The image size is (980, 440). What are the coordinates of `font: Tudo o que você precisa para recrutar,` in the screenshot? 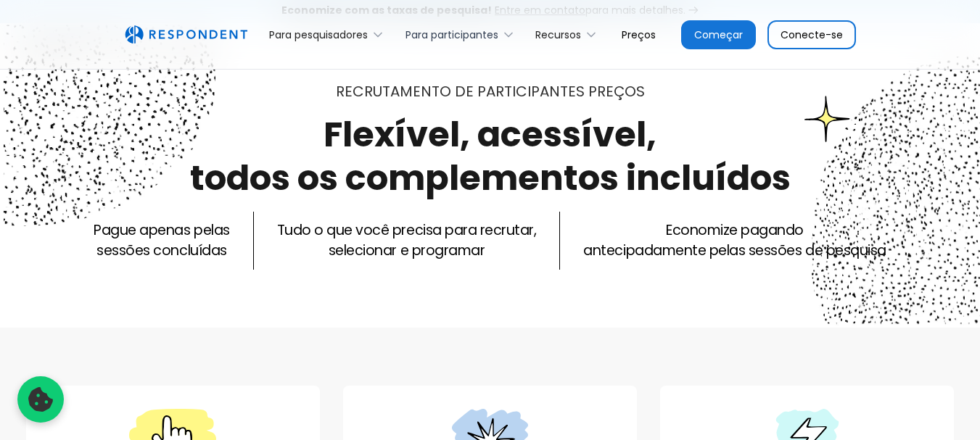 It's located at (407, 230).